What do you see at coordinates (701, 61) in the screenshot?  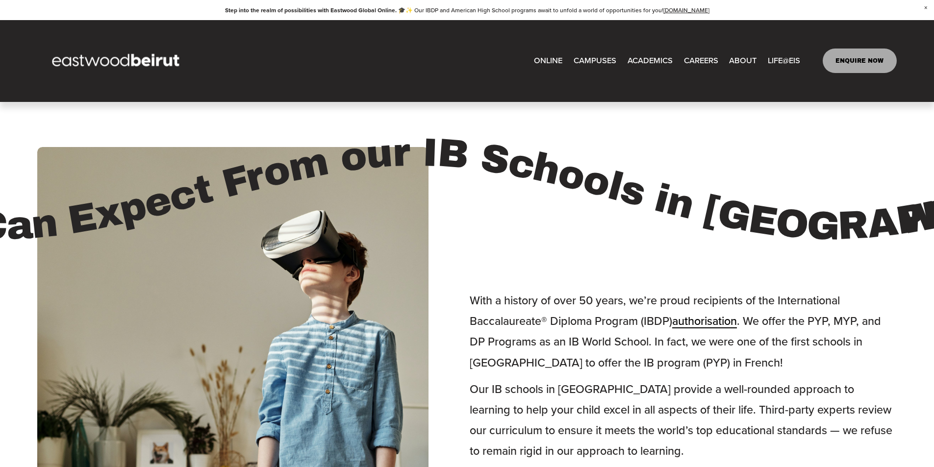 I see `a: CAREERS` at bounding box center [701, 61].